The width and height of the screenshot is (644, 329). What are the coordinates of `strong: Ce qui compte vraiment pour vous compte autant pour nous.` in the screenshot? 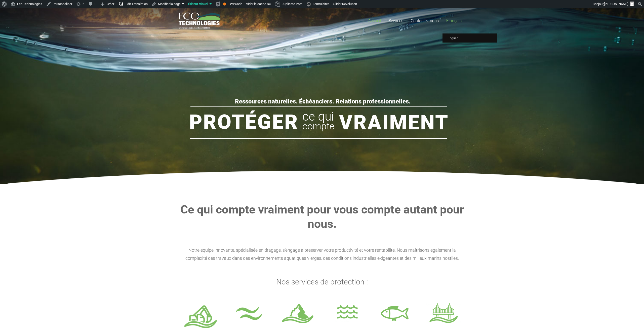 It's located at (322, 216).